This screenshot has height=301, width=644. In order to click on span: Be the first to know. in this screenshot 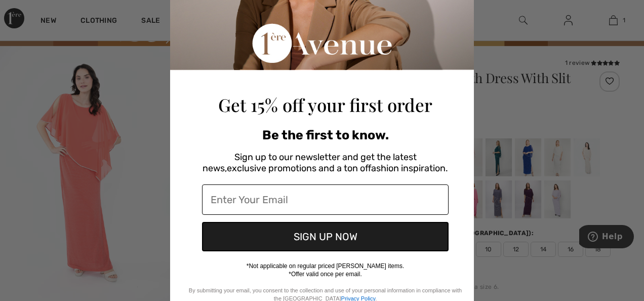, I will do `click(326, 135)`.